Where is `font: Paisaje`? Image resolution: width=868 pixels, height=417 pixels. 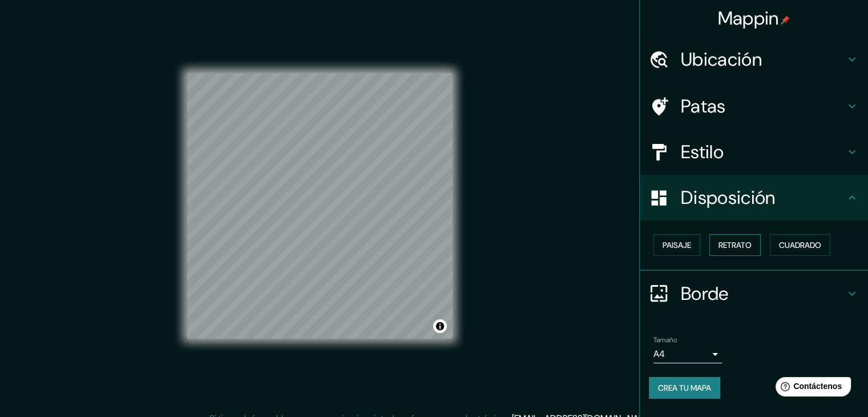
font: Paisaje is located at coordinates (677, 245).